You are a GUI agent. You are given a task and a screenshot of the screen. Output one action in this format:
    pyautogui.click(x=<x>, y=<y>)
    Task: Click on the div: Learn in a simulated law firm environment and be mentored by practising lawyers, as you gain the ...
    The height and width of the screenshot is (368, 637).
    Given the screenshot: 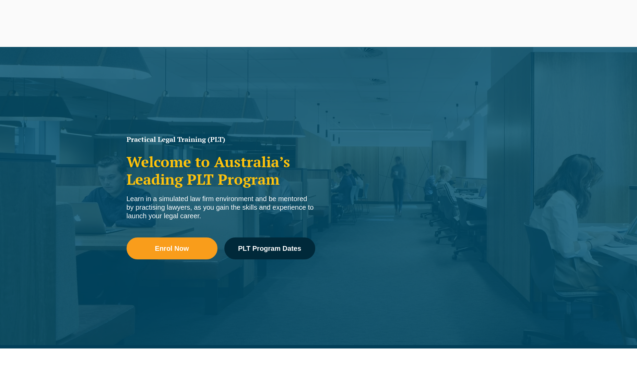 What is the action you would take?
    pyautogui.click(x=221, y=207)
    